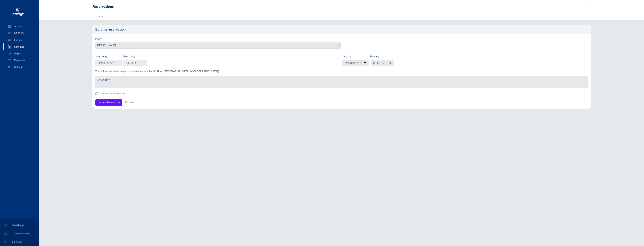  I want to click on span: Settings, so click(21, 67).